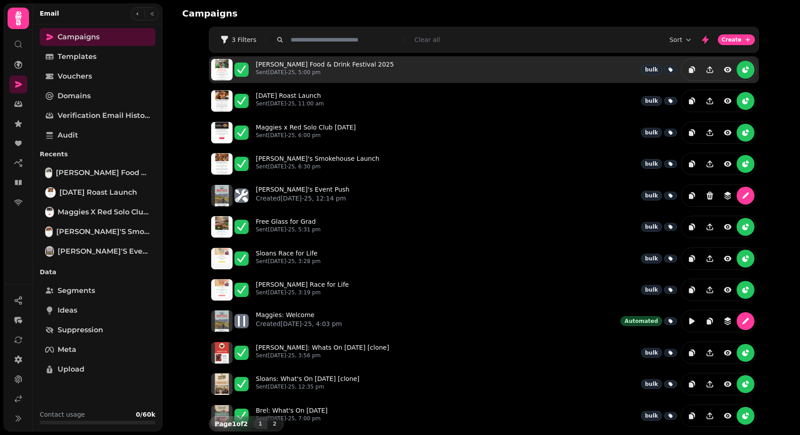 This screenshot has height=435, width=800. I want to click on a: Audit, so click(97, 135).